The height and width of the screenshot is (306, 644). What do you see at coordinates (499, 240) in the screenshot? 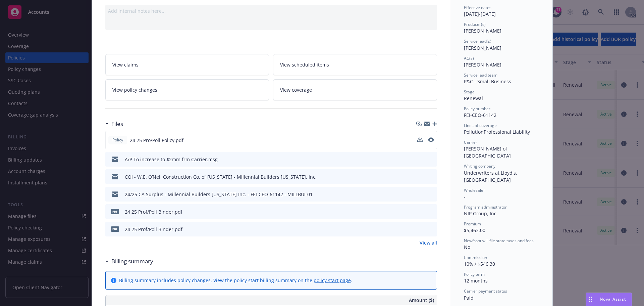
I see `span: Newfront will file state taxes and fees` at bounding box center [499, 240].